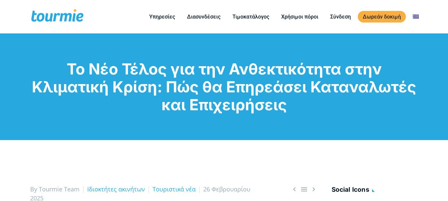 The image size is (448, 201). Describe the element at coordinates (250, 17) in the screenshot. I see `a: Τιμοκατάλογος` at that location.